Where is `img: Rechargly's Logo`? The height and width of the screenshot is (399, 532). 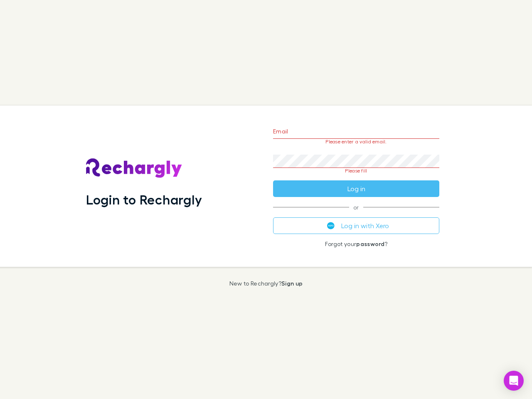
img: Rechargly's Logo is located at coordinates (134, 168).